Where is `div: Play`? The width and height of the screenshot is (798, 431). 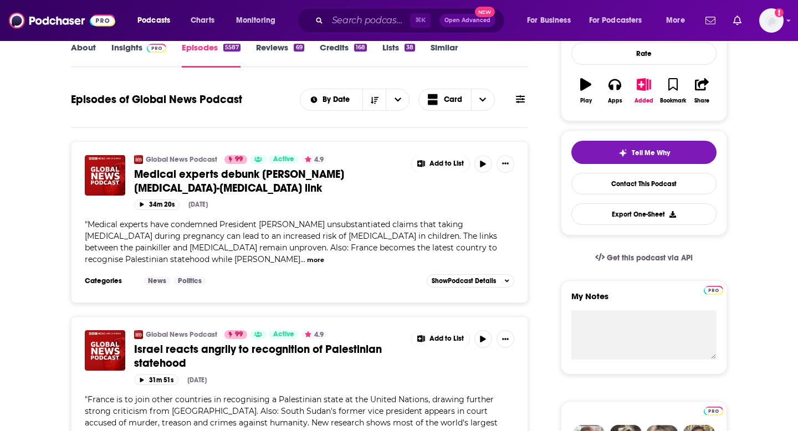
div: Play is located at coordinates (586, 101).